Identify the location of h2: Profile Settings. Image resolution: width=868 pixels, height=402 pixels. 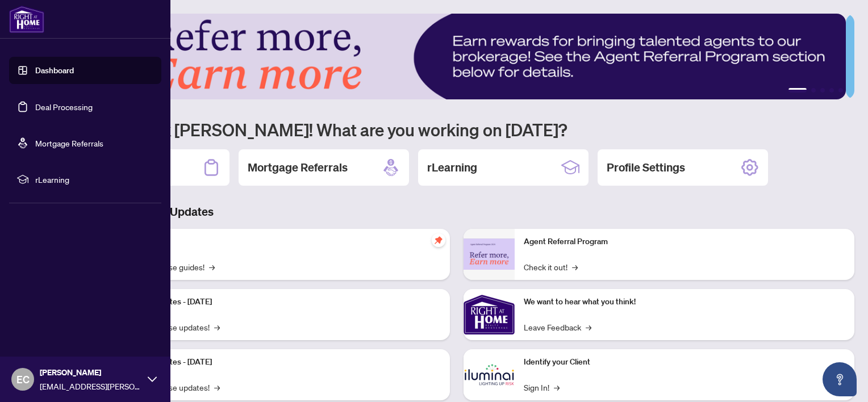
(646, 168).